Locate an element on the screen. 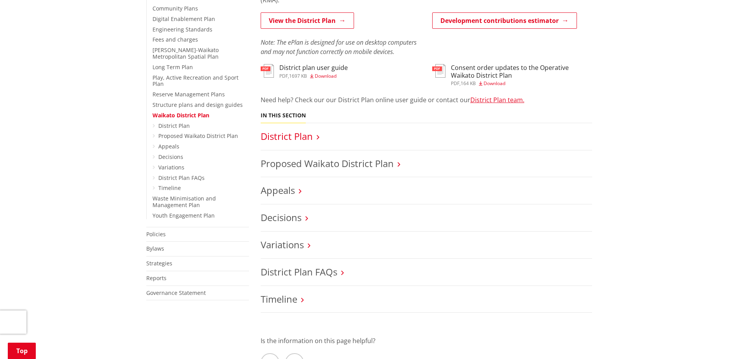 This screenshot has width=738, height=359. h3: Consent order updates to the Operative Waikato District Plan is located at coordinates (521, 72).